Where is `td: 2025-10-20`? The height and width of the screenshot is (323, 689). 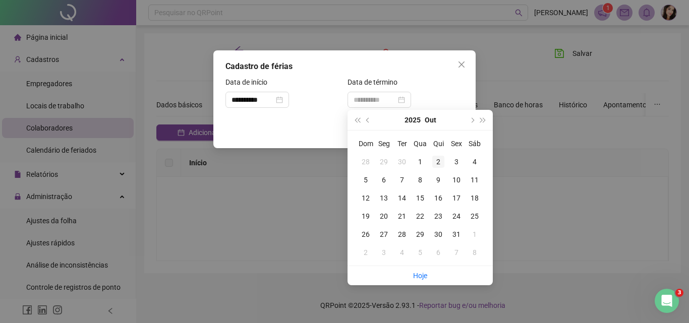 td: 2025-10-20 is located at coordinates (384, 216).